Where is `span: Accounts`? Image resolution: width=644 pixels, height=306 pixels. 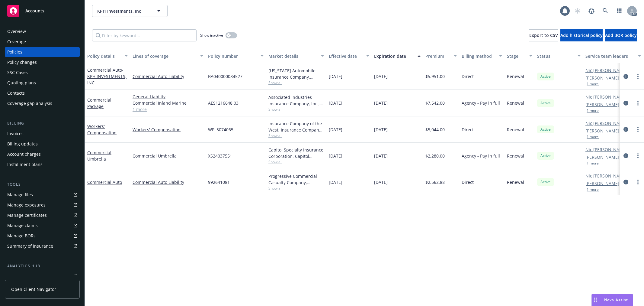
span: Accounts is located at coordinates (34, 11).